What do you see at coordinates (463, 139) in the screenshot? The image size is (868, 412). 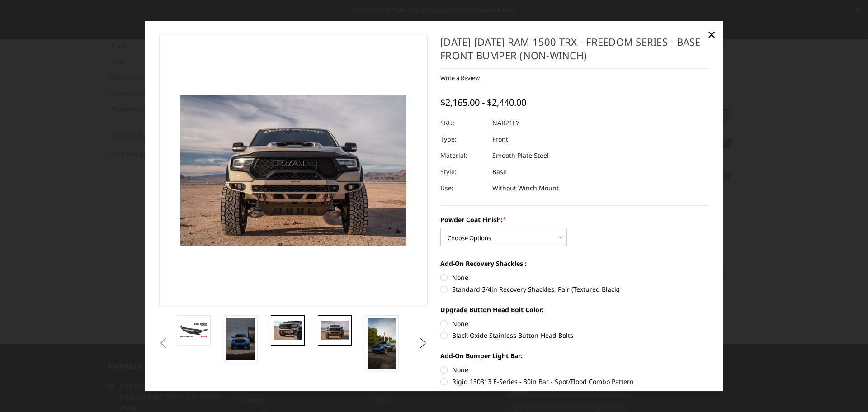 I see `dt: Type:` at bounding box center [463, 139].